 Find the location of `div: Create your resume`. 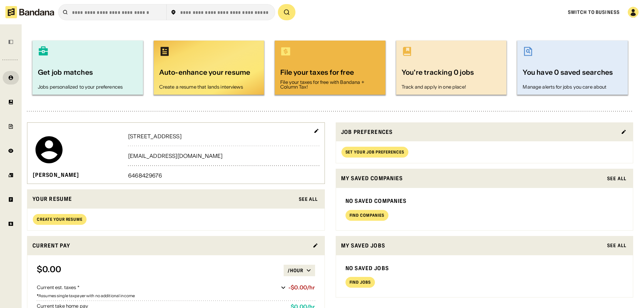

div: Create your resume is located at coordinates (59, 220).